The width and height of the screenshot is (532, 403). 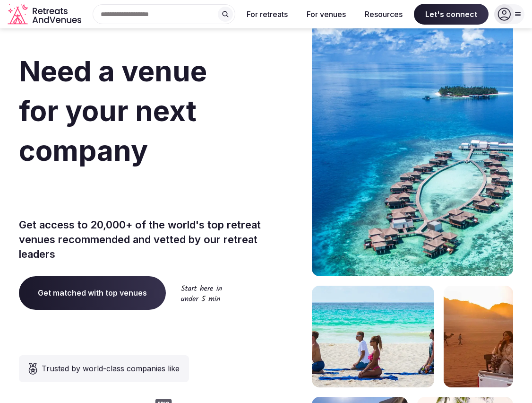 What do you see at coordinates (92, 293) in the screenshot?
I see `a: Get matched with top venues` at bounding box center [92, 293].